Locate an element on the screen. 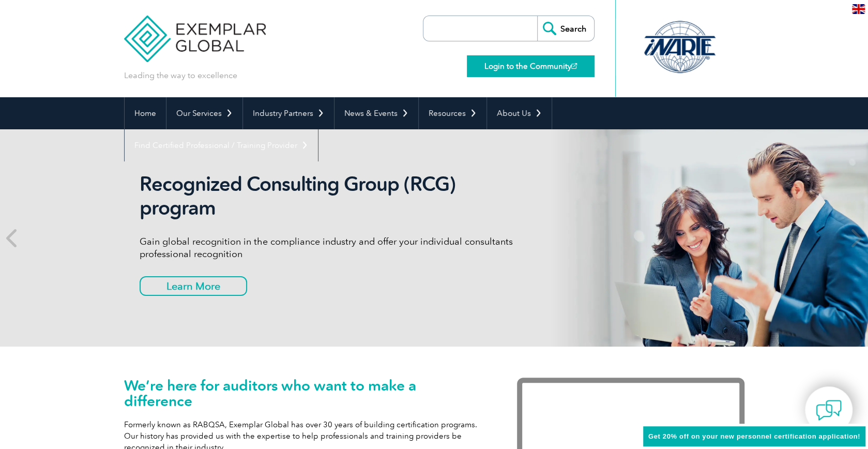 Image resolution: width=868 pixels, height=449 pixels. h1: We’re here for auditors who want to make a difference is located at coordinates (305, 393).